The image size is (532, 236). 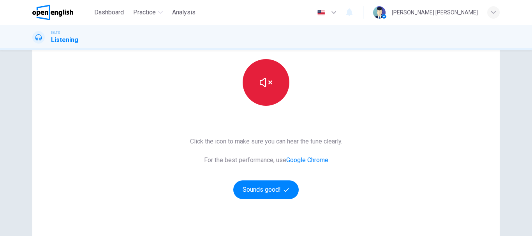 What do you see at coordinates (144, 12) in the screenshot?
I see `span: Practice` at bounding box center [144, 12].